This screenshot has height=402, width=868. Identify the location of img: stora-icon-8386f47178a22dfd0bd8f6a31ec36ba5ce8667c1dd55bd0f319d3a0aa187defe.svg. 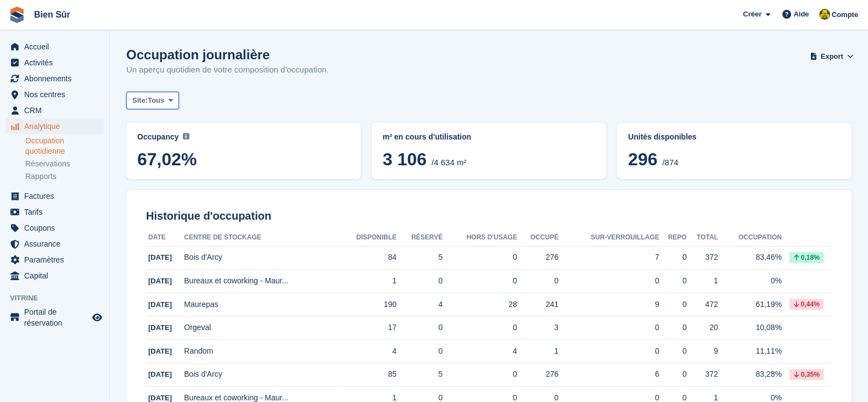
(17, 15).